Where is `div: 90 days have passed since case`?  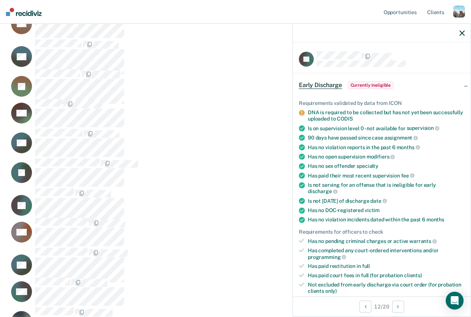 div: 90 days have passed since case is located at coordinates (386, 137).